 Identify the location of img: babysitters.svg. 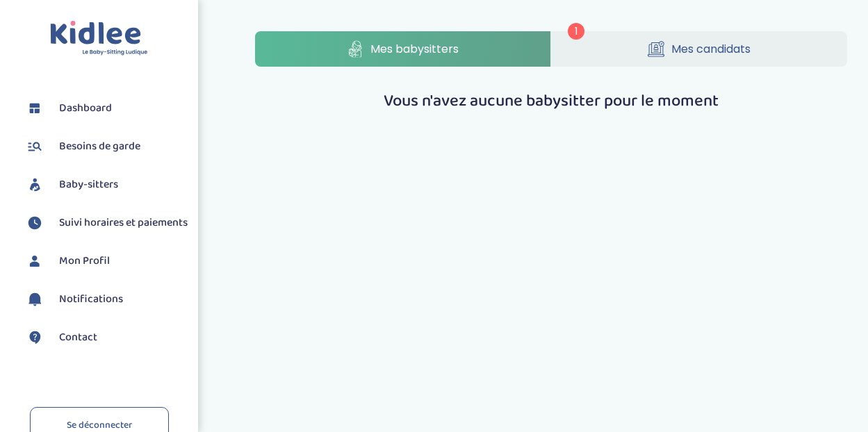
(35, 185).